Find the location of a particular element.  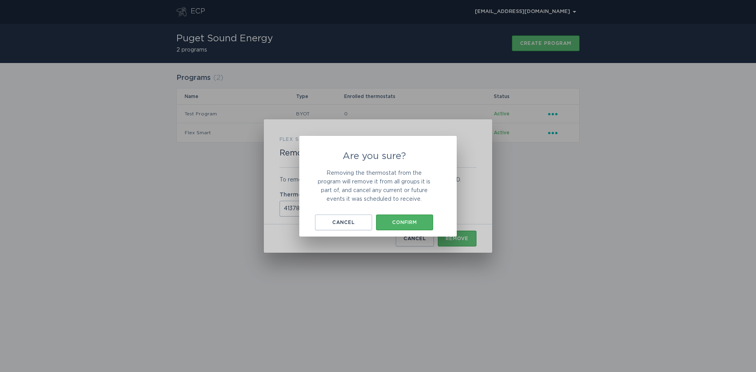

p: Removing the thermostat from the program will remove it from all groups it is part of, and cancel... is located at coordinates (374, 186).